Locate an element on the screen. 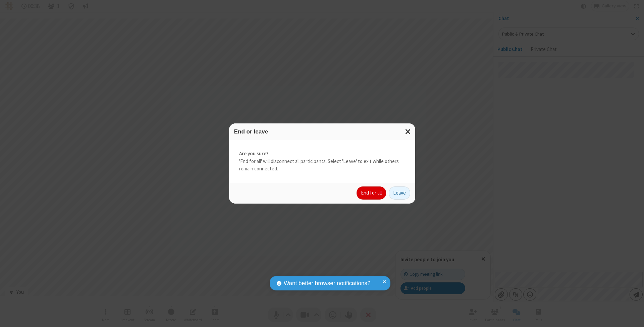 Image resolution: width=644 pixels, height=327 pixels. button: Leave is located at coordinates (399, 193).